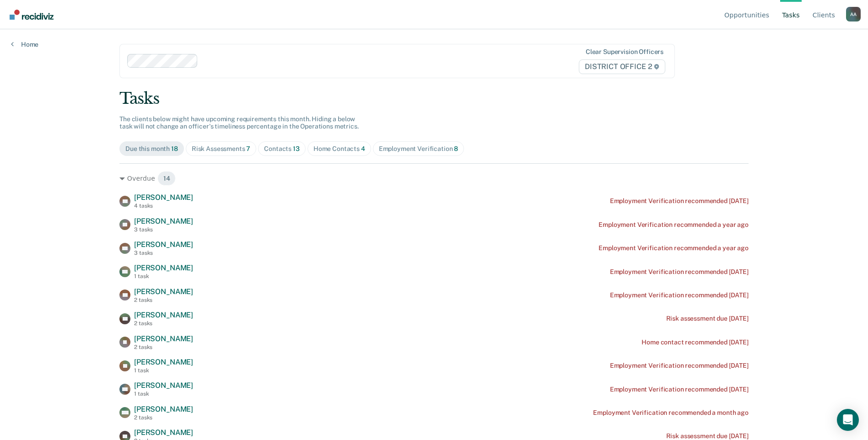 The height and width of the screenshot is (440, 868). What do you see at coordinates (419, 149) in the screenshot?
I see `div: Employment Verification` at bounding box center [419, 149].